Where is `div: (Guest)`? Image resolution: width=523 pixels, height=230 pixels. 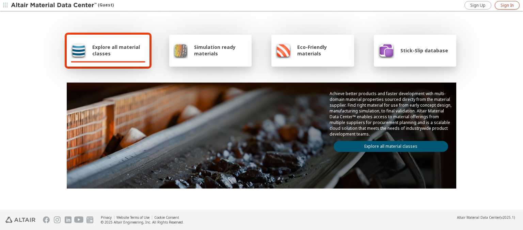 div: (Guest) is located at coordinates (62, 5).